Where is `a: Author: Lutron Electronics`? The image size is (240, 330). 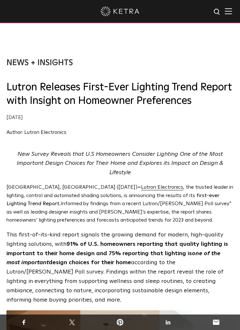
a: Author: Lutron Electronics is located at coordinates (36, 132).